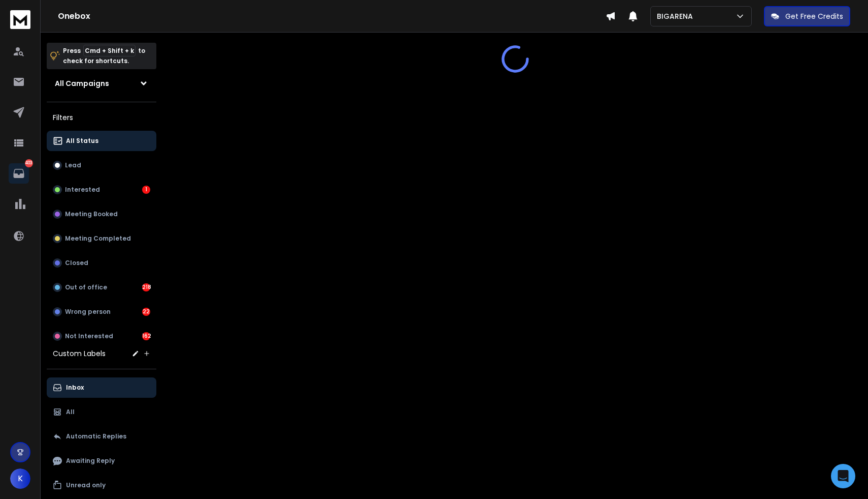 The width and height of the screenshot is (868, 499). Describe the element at coordinates (102, 238) in the screenshot. I see `button: Meeting Completed` at that location.